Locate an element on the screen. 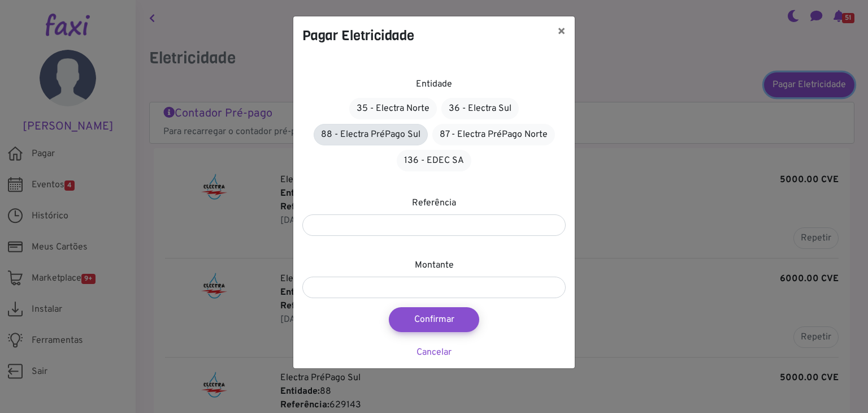  a: 136 - EDEC SA is located at coordinates (434, 161).